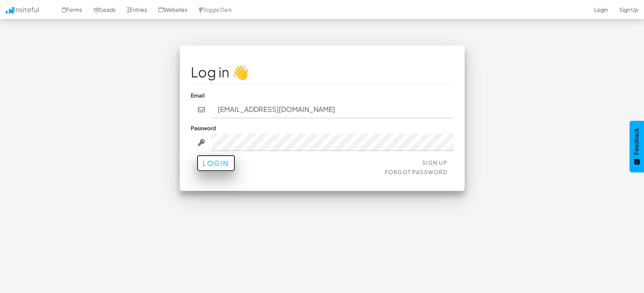 This screenshot has height=293, width=644. Describe the element at coordinates (216, 163) in the screenshot. I see `button: Login` at that location.